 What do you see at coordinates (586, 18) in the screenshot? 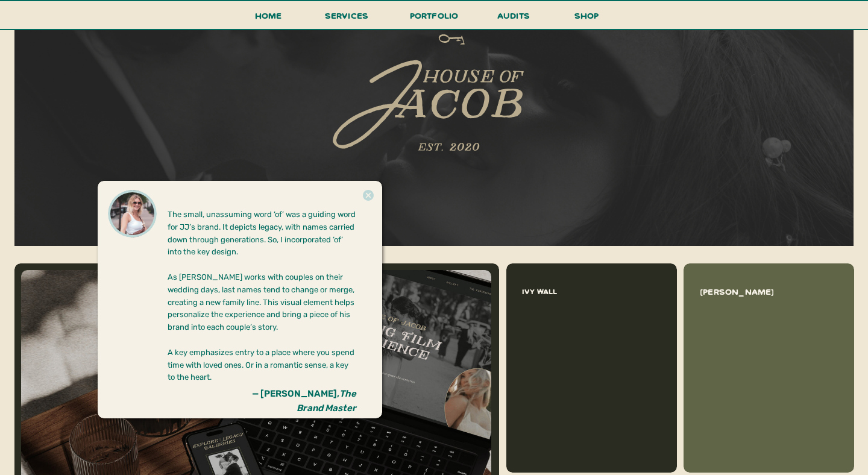
I see `a: shop` at bounding box center [586, 18].